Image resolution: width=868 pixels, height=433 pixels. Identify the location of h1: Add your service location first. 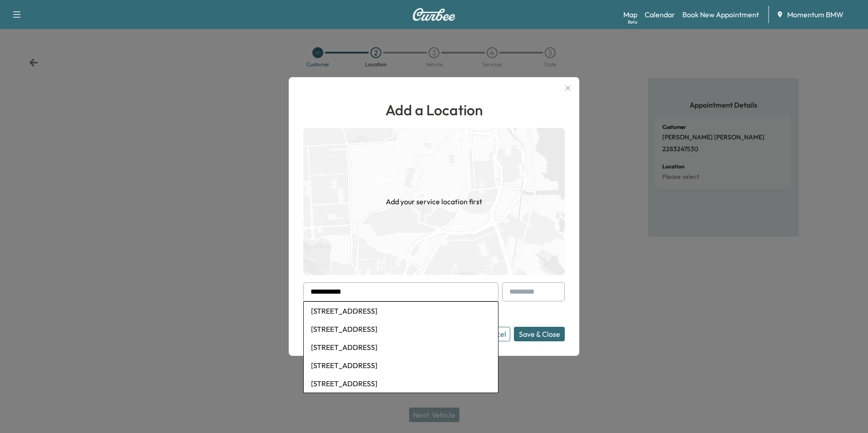
(434, 202).